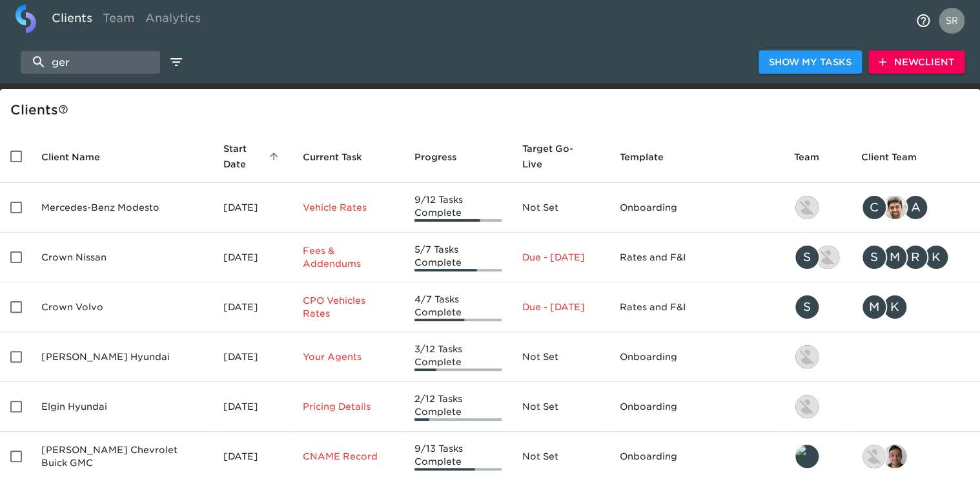 Image resolution: width=980 pixels, height=477 pixels. What do you see at coordinates (122, 207) in the screenshot?
I see `td: Mercedes-Benz Modesto` at bounding box center [122, 207].